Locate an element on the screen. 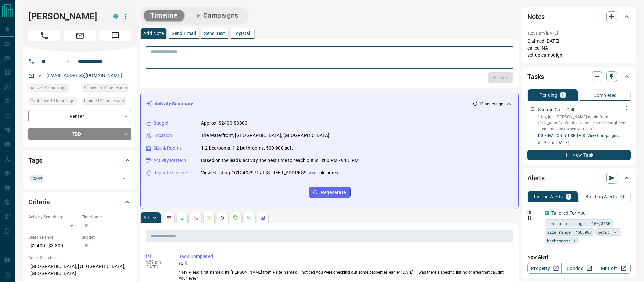 This screenshot has width=644, height=282. p: Budget: is located at coordinates (106, 237).